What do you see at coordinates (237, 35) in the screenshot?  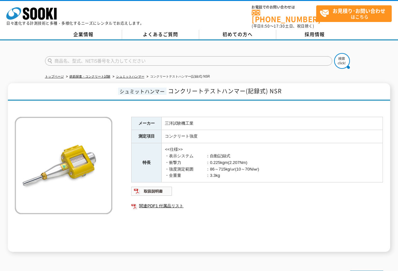 I see `a: 初めての方へ` at bounding box center [237, 35].